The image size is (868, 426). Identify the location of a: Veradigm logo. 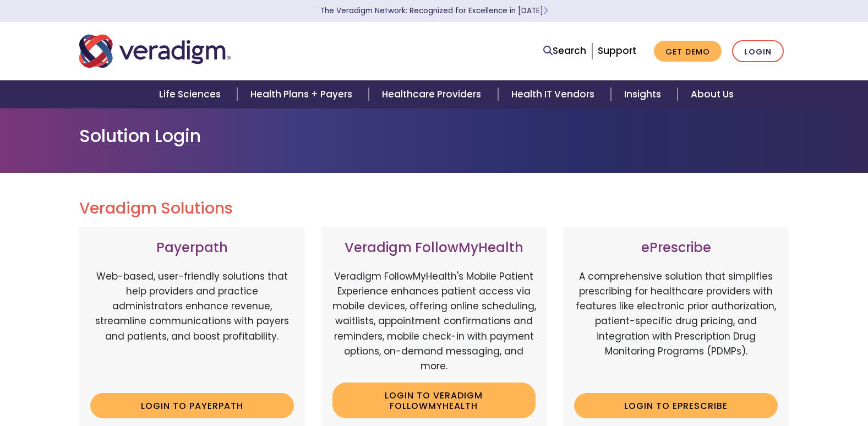
(155, 51).